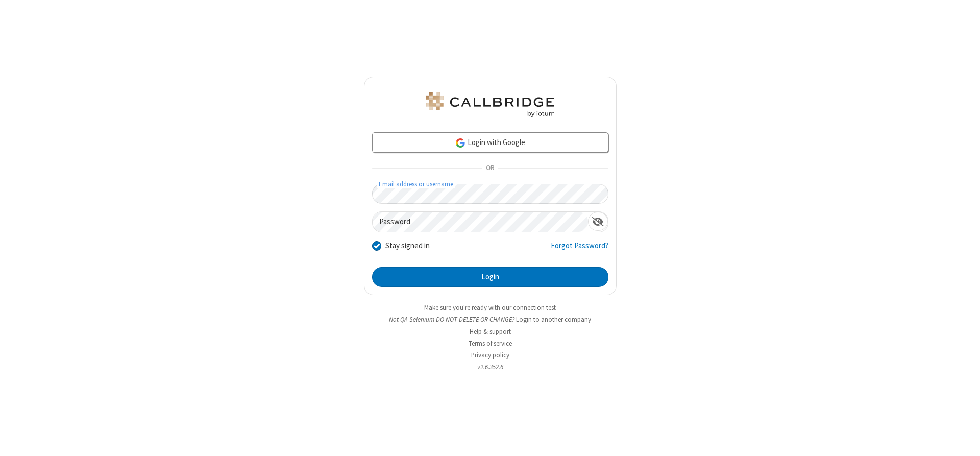 The width and height of the screenshot is (980, 456). Describe the element at coordinates (461, 143) in the screenshot. I see `img: google-icon.png` at that location.